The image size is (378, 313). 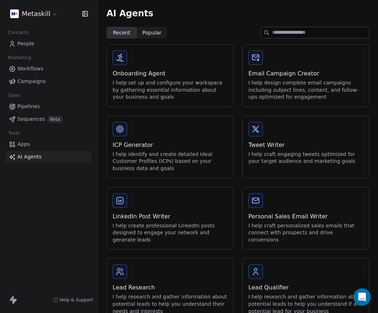 What do you see at coordinates (76, 300) in the screenshot?
I see `span: Help & Support` at bounding box center [76, 300].